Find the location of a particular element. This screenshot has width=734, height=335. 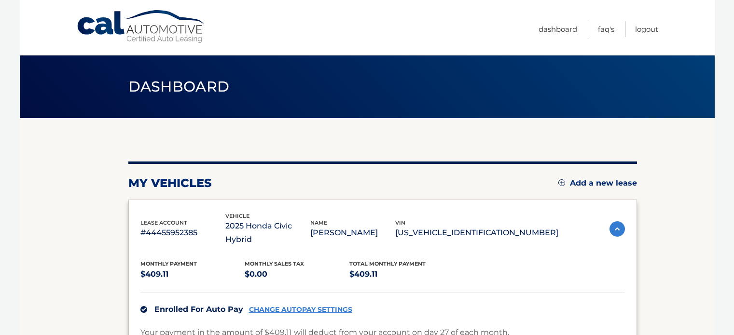

p: #44455952385 is located at coordinates (183, 233).